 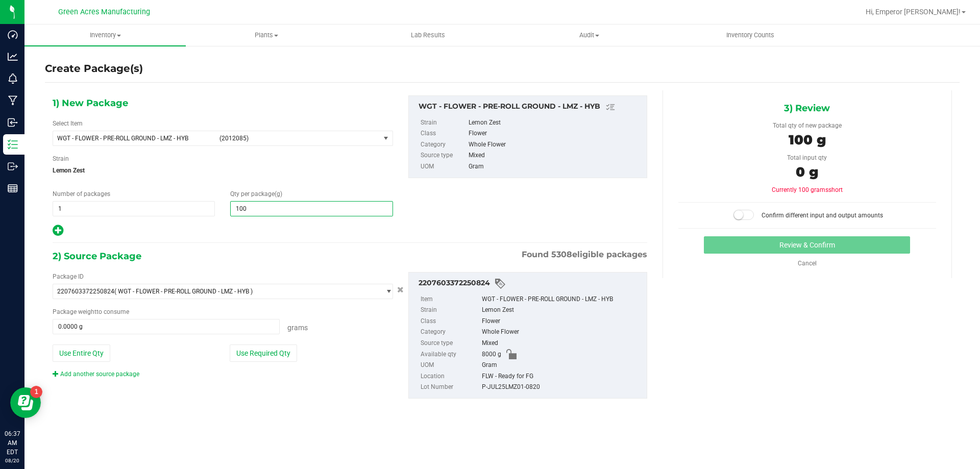 What do you see at coordinates (13, 79) in the screenshot?
I see `inline-svg: Monitoring` at bounding box center [13, 79].